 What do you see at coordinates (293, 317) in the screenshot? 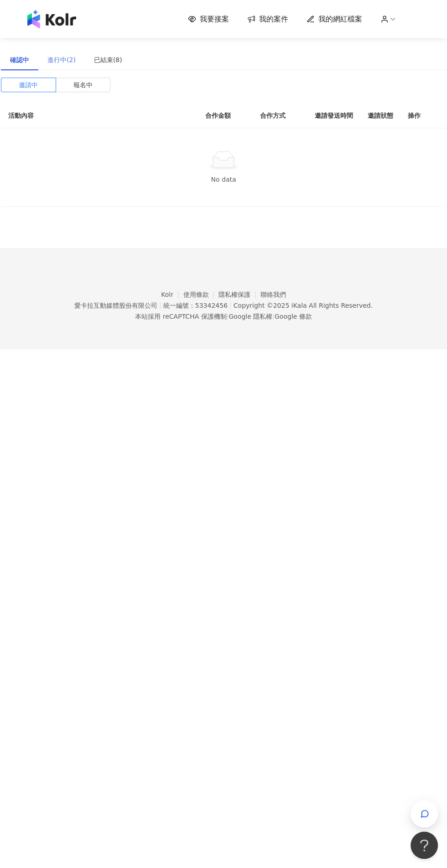
I see `a: Google 條款` at bounding box center [293, 317].